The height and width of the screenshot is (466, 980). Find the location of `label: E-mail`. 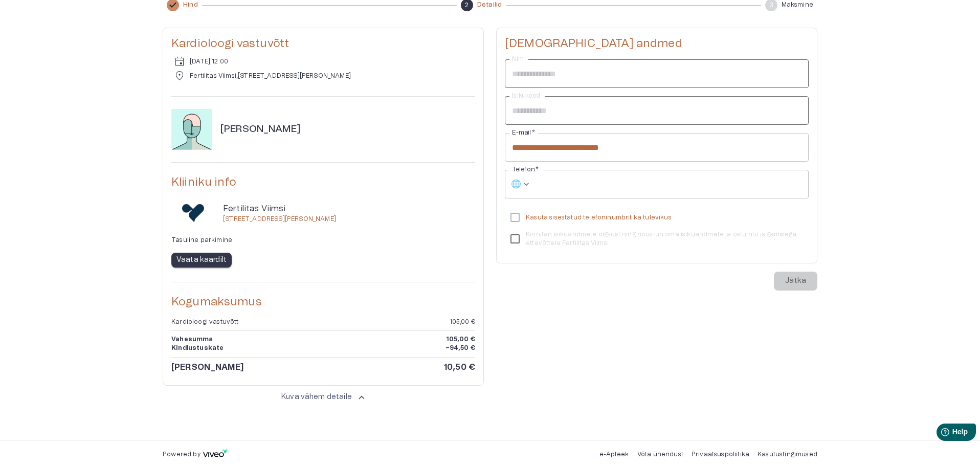

label: E-mail is located at coordinates (524, 133).